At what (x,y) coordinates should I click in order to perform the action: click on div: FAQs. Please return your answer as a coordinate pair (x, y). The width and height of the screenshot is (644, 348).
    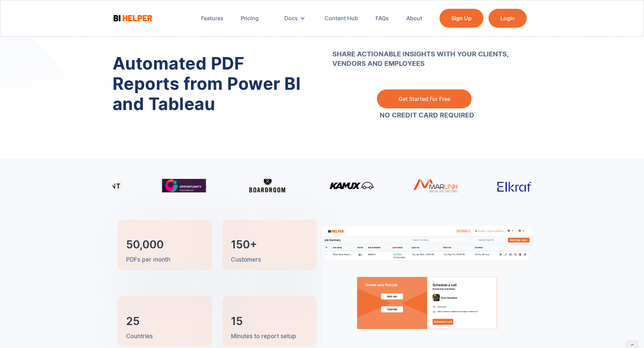
    Looking at the image, I should click on (382, 18).